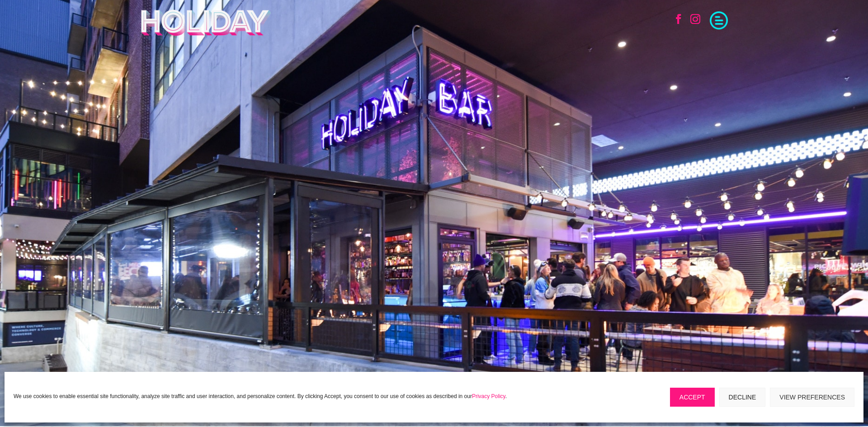  What do you see at coordinates (489, 396) in the screenshot?
I see `a: Privacy Policy` at bounding box center [489, 396].